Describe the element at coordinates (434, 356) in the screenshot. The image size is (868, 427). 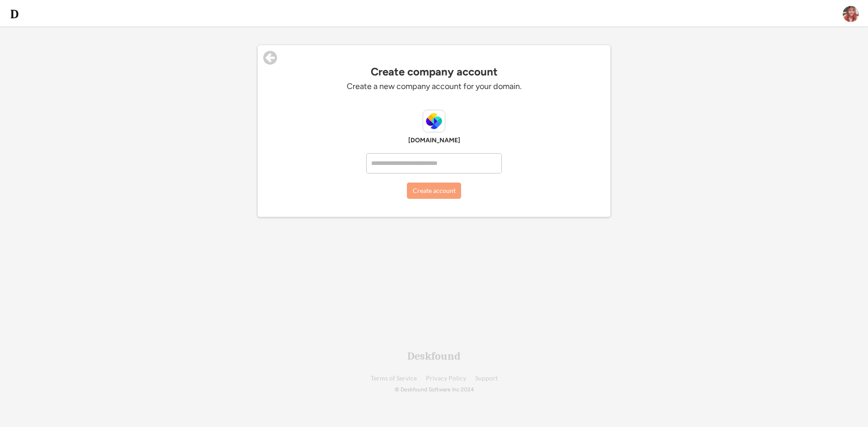
I see `div: Deskfound` at that location.